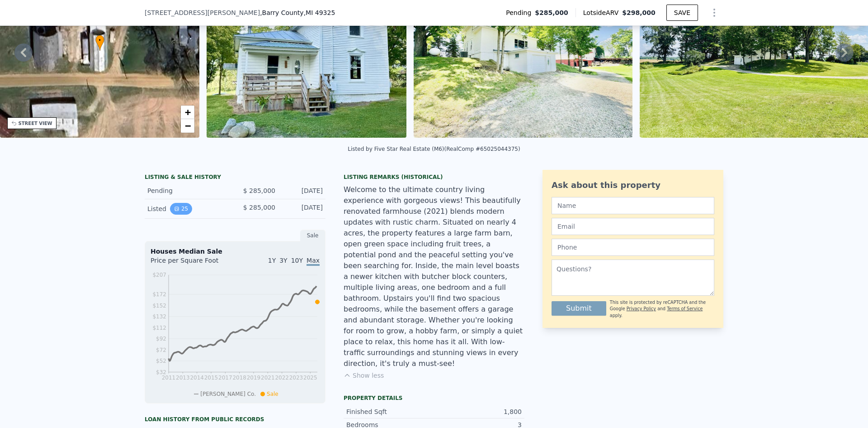  What do you see at coordinates (161, 361) in the screenshot?
I see `tspan: $52` at bounding box center [161, 361].